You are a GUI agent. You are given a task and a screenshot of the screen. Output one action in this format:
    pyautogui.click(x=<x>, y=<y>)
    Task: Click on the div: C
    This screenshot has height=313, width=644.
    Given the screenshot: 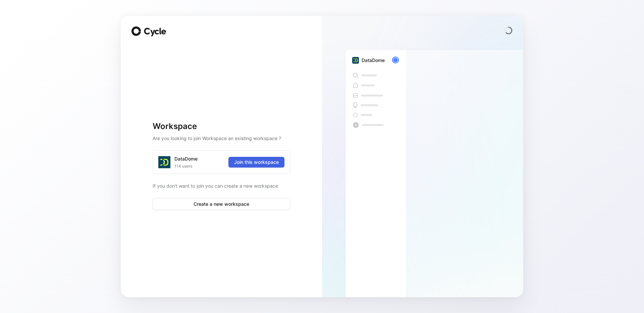 What is the action you would take?
    pyautogui.click(x=395, y=60)
    